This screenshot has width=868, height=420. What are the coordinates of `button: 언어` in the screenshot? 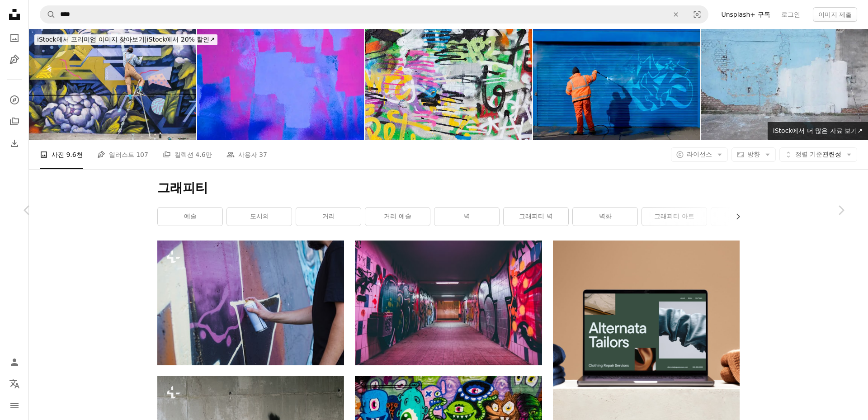 It's located at (15, 384).